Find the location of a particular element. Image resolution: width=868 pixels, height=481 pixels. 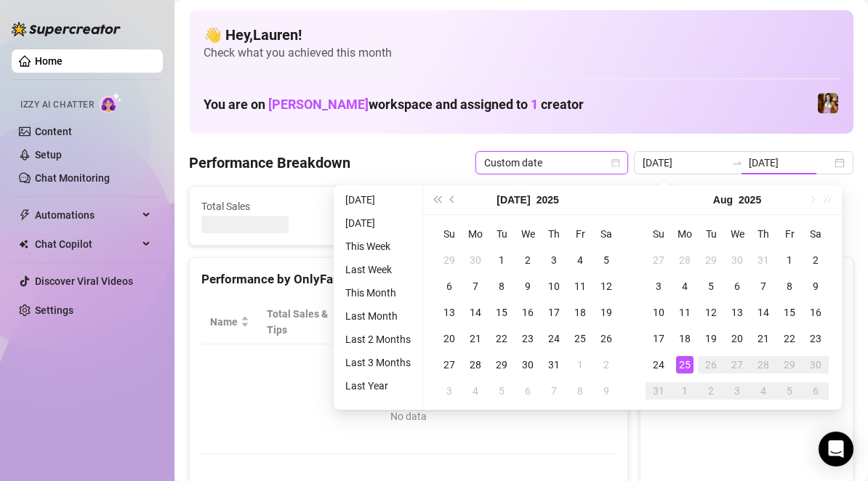

h4: 👋 Hey, Lauren ! is located at coordinates (522, 35).